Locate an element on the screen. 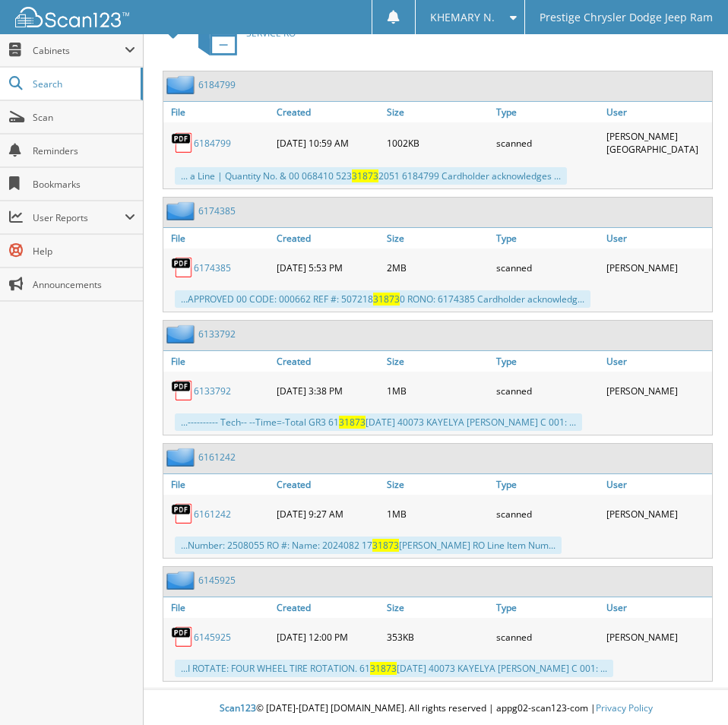  span: Help is located at coordinates (83, 250).